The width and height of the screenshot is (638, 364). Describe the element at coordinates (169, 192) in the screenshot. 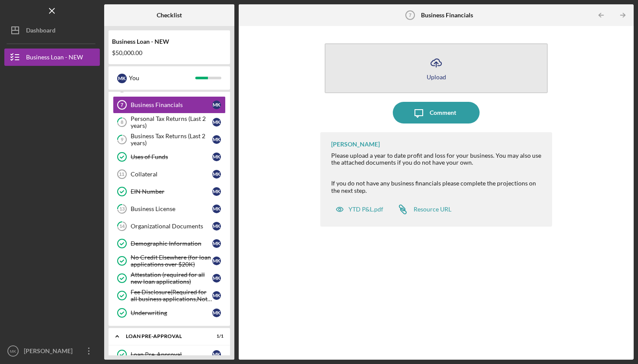

I see `a: EIN NumberMK` at that location.